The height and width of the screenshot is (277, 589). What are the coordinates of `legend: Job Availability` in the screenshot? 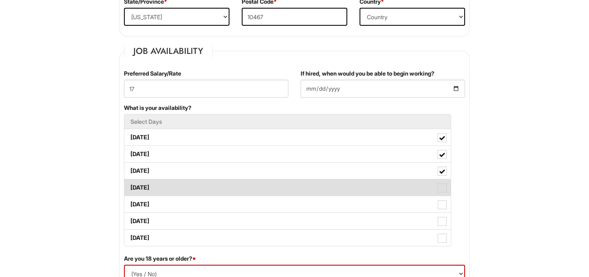 It's located at (168, 51).